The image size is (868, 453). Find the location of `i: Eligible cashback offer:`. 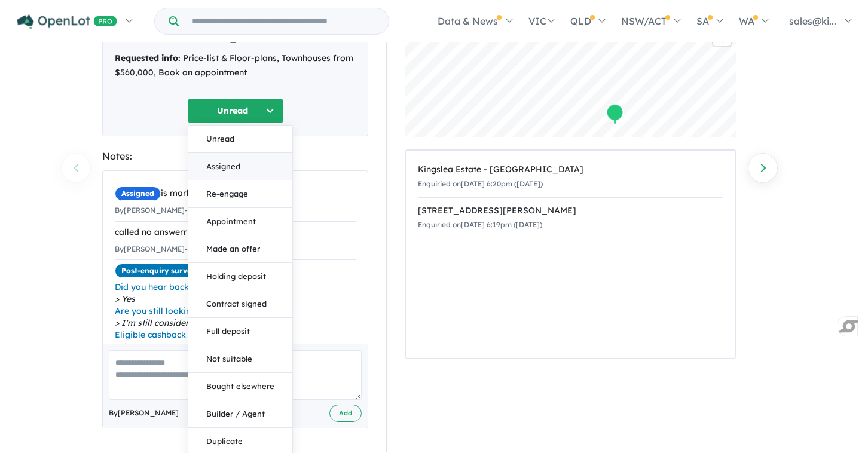

i: Eligible cashback offer: is located at coordinates (163, 334).